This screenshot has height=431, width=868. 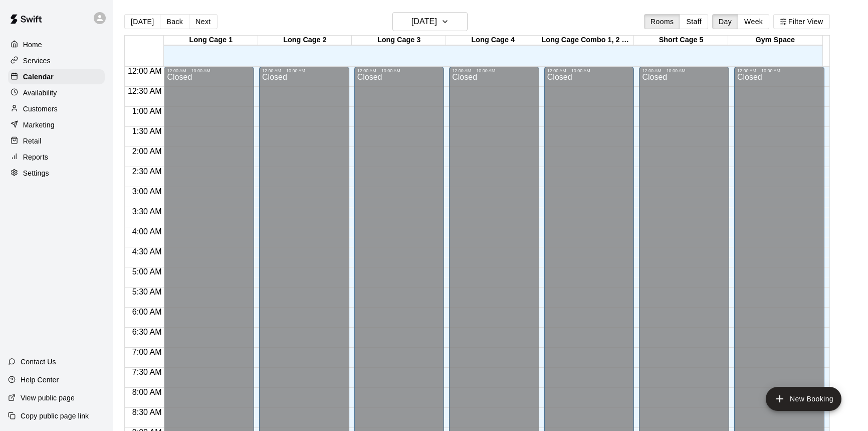 I want to click on a: Retail, so click(x=56, y=141).